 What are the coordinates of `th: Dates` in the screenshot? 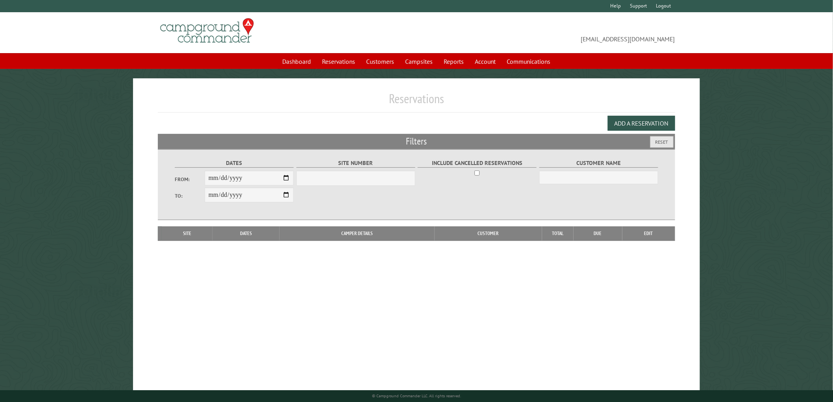 It's located at (246, 233).